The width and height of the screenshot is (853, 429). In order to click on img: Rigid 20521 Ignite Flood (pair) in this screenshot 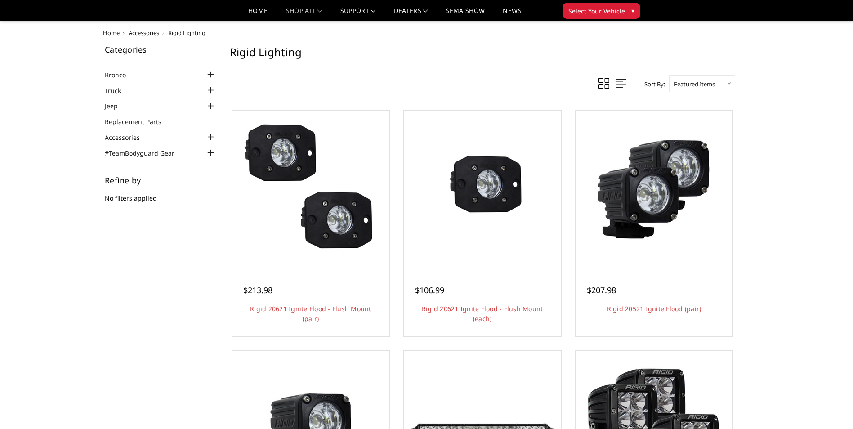, I will do `click(654, 189)`.